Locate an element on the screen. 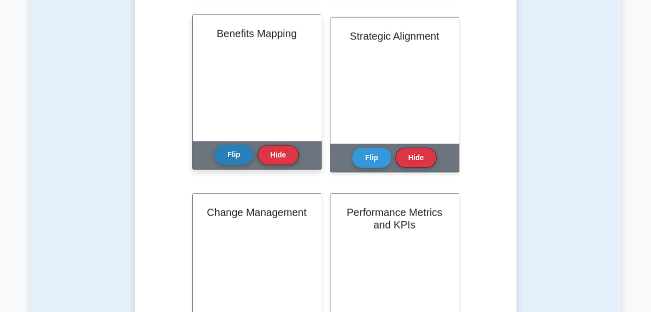 The height and width of the screenshot is (312, 651). h2: Change Management is located at coordinates (257, 212).